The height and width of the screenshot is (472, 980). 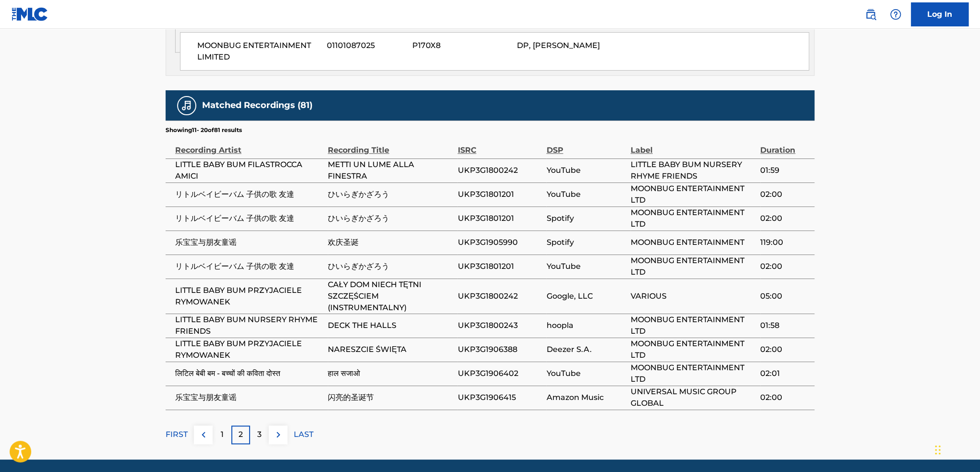 What do you see at coordinates (938, 450) in the screenshot?
I see `div: Drag` at bounding box center [938, 450].